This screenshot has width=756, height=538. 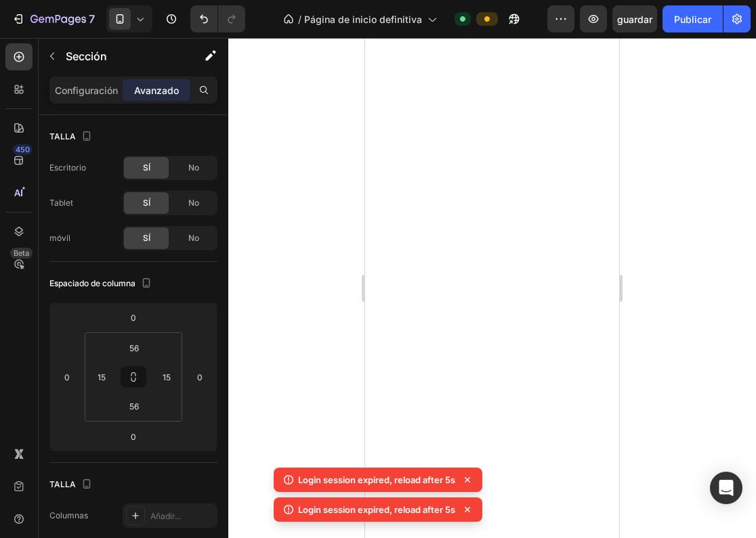 I want to click on div: Beta, so click(x=21, y=253).